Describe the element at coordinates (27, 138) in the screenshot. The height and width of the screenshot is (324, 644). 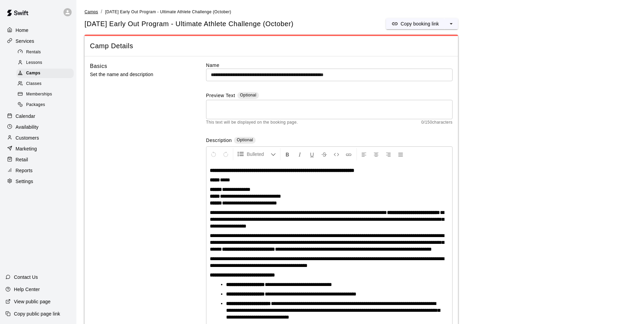
I see `p: Customers` at that location.